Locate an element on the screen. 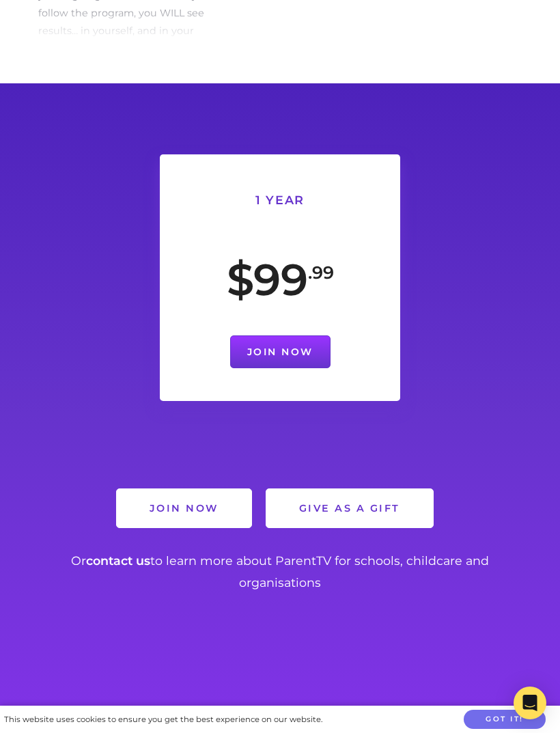 The height and width of the screenshot is (733, 560). div: This website uses cookies to ensure you get the best experience on our website. is located at coordinates (163, 720).